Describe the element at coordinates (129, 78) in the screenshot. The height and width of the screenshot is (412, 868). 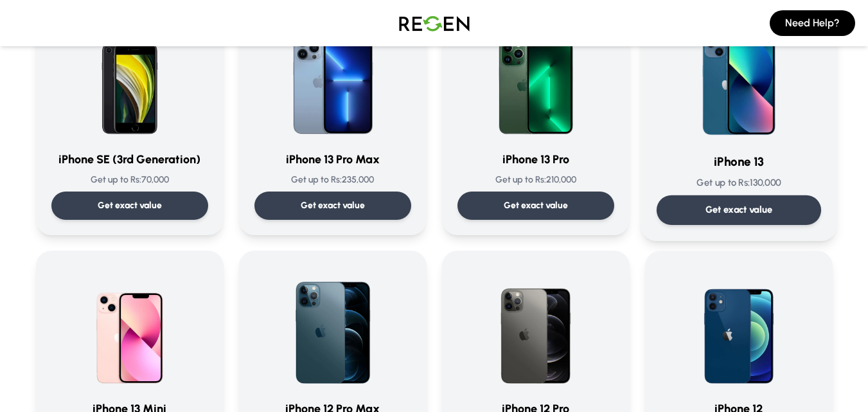
I see `img: iPhone SE (3rd Generation)` at that location.